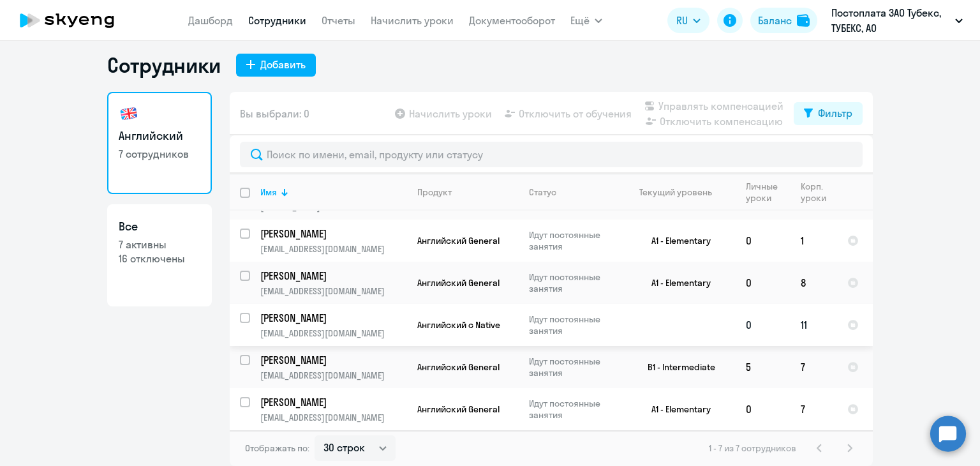 The image size is (980, 466). I want to click on img: english, so click(129, 114).